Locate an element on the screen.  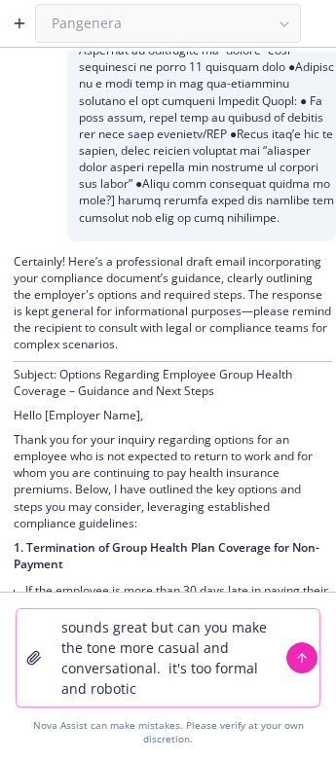
span: 1. Termination of Group Health Plan Coverage for Non-Payment is located at coordinates (166, 556).